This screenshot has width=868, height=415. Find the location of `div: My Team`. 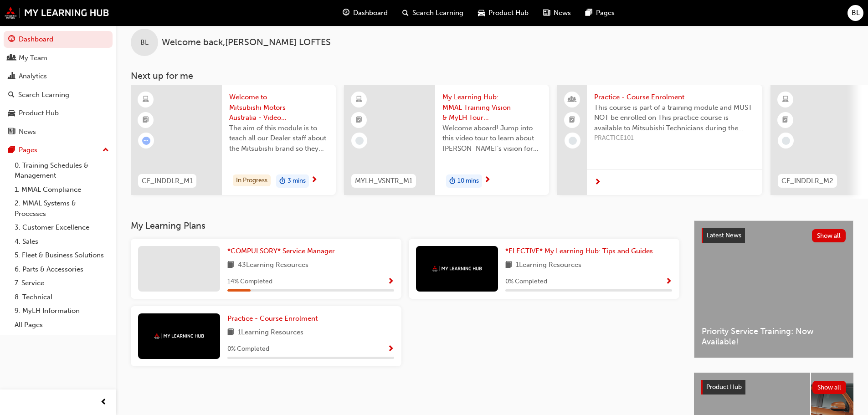

div: My Team is located at coordinates (33, 58).